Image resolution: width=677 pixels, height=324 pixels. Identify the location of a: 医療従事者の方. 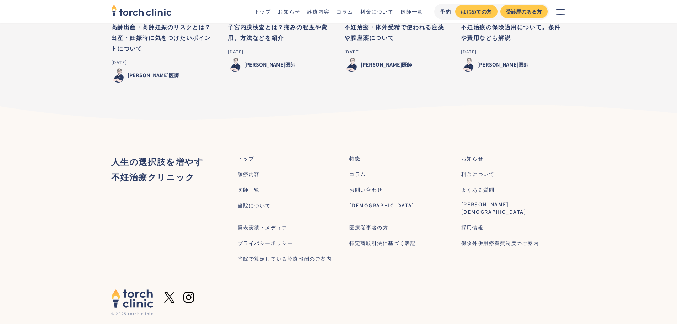
(368, 227).